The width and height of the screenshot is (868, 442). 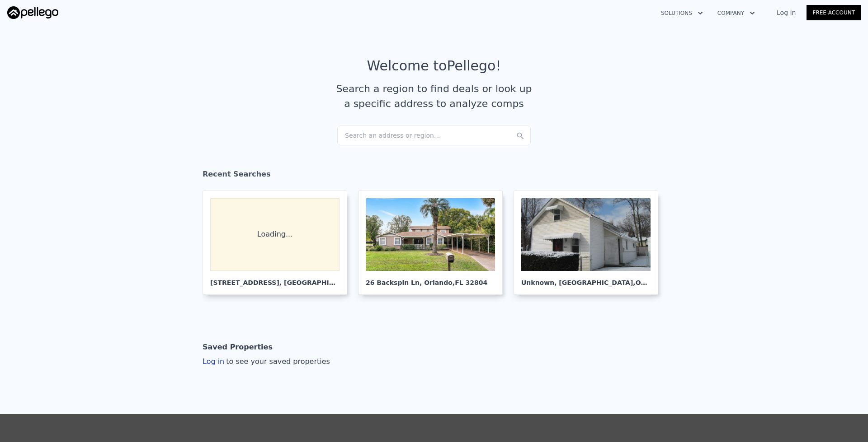 What do you see at coordinates (434, 243) in the screenshot?
I see `a: 26 Backspin Ln, Orlando,FL 32804` at bounding box center [434, 243].